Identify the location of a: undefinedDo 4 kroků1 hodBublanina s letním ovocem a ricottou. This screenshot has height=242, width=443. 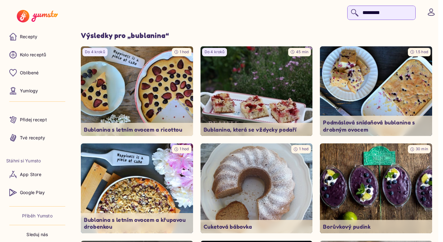
(137, 91).